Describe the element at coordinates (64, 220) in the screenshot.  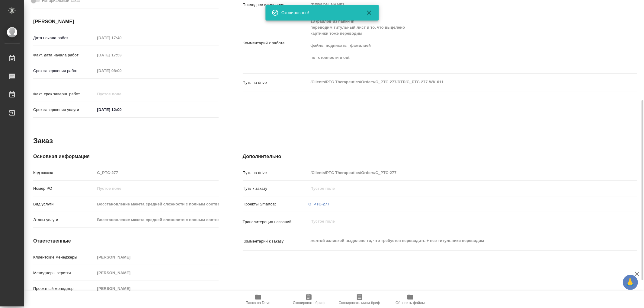
I see `p: Этапы услуги` at that location.